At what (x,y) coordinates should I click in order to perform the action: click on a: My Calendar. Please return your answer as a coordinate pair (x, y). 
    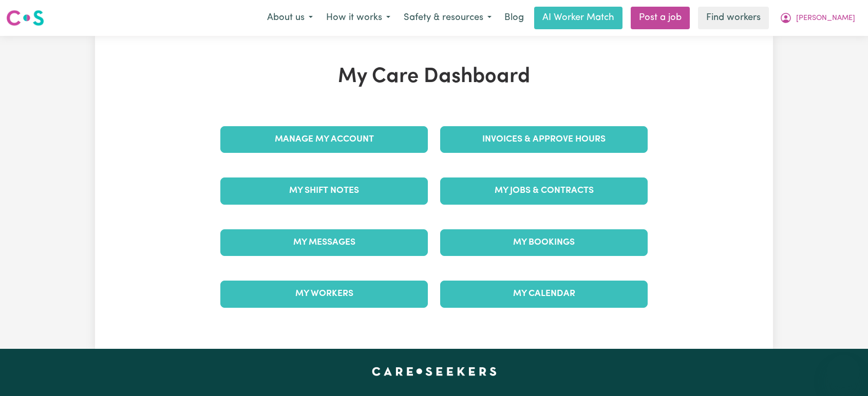
    Looking at the image, I should click on (544, 294).